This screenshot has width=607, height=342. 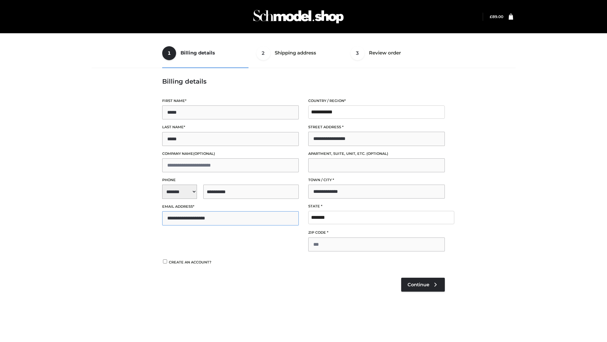 I want to click on label: Street address, so click(x=377, y=127).